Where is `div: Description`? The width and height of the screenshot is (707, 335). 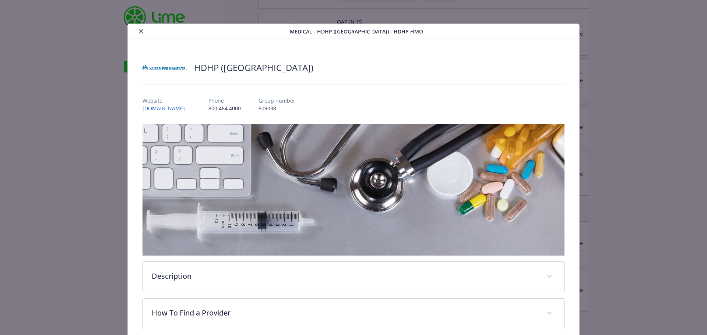 div: Description is located at coordinates (353, 277).